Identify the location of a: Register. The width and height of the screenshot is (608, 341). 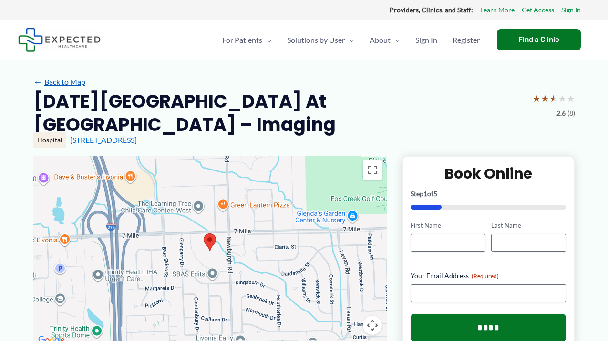
(466, 40).